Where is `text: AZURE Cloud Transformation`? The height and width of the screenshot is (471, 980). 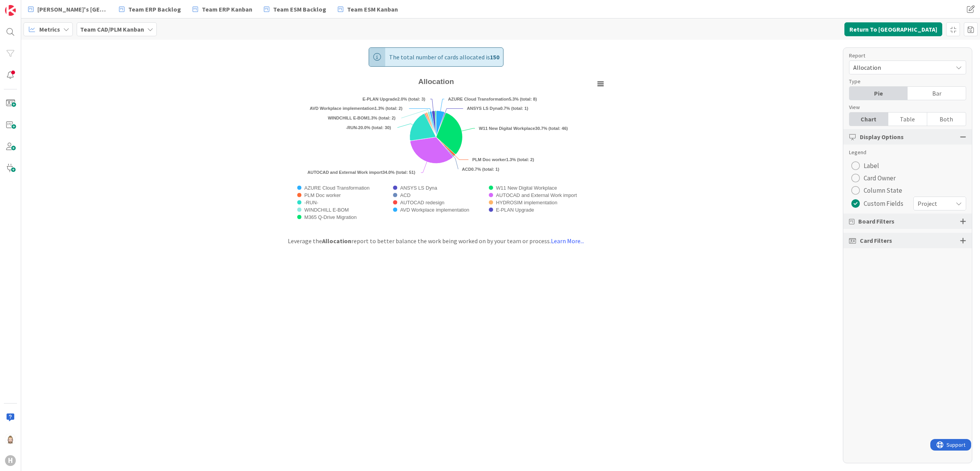
text: AZURE Cloud Transformation is located at coordinates (337, 188).